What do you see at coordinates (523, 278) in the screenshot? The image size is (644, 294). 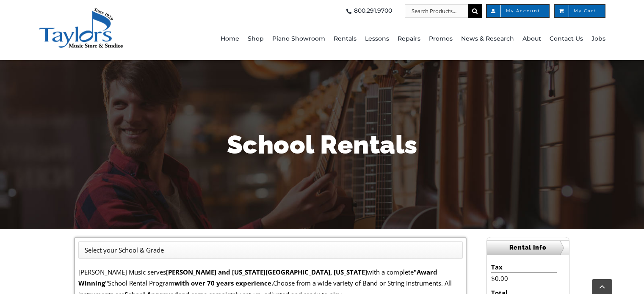 I see `li: $0.00` at bounding box center [523, 278].